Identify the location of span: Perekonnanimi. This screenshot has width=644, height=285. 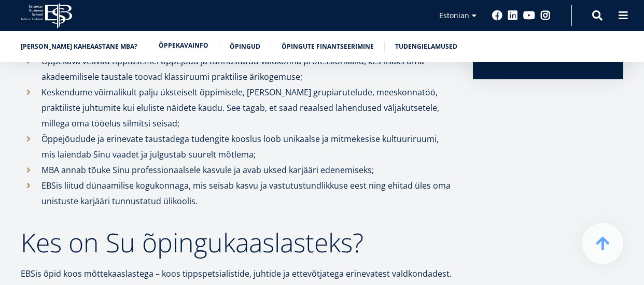
(270, 5).